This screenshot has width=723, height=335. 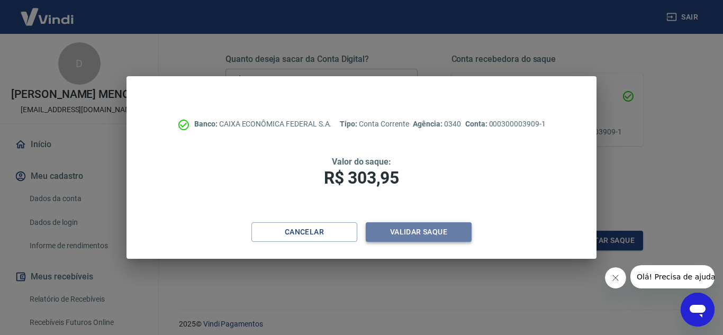 What do you see at coordinates (374, 124) in the screenshot?
I see `p: Conta Corrente` at bounding box center [374, 124].